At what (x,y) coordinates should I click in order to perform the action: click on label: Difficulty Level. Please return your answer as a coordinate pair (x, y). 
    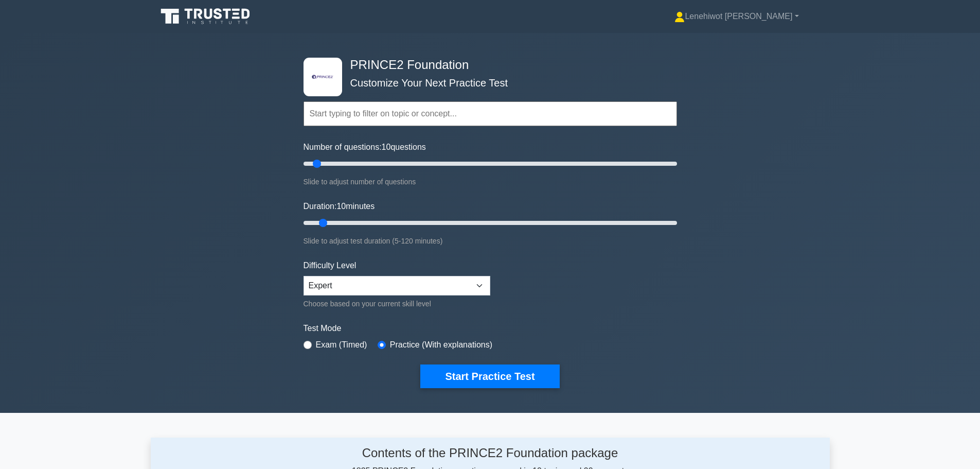
    Looking at the image, I should click on (330, 265).